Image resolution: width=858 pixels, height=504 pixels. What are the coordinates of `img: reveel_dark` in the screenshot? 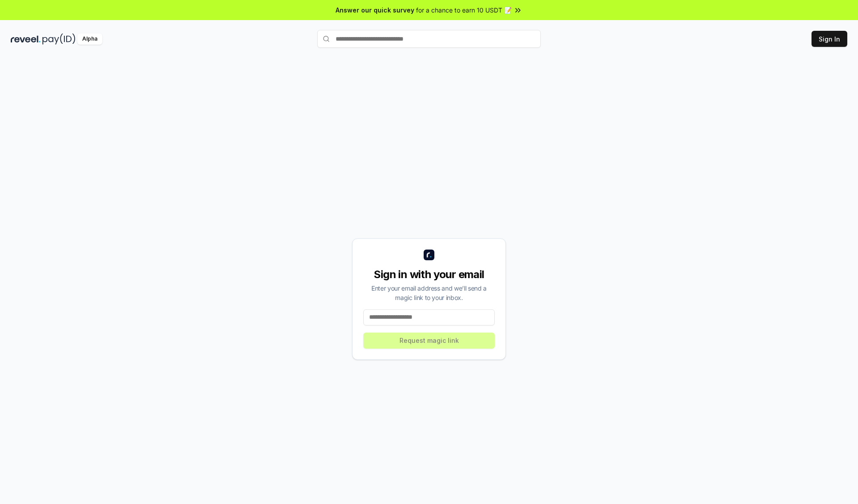 It's located at (25, 39).